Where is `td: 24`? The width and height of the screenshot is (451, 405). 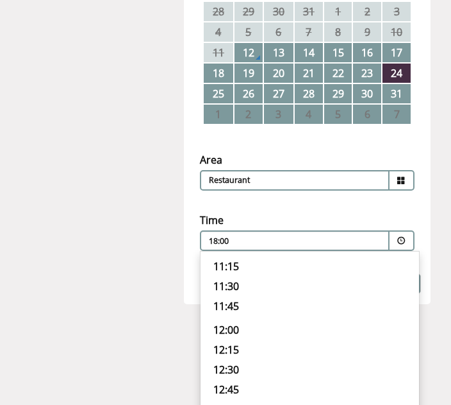
td: 24 is located at coordinates (397, 73).